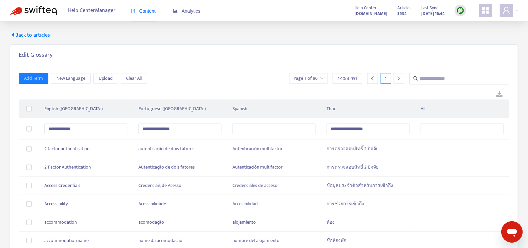 The height and width of the screenshot is (248, 528). What do you see at coordinates (255, 185) in the screenshot?
I see `span: Credenciales de acceso` at bounding box center [255, 185].